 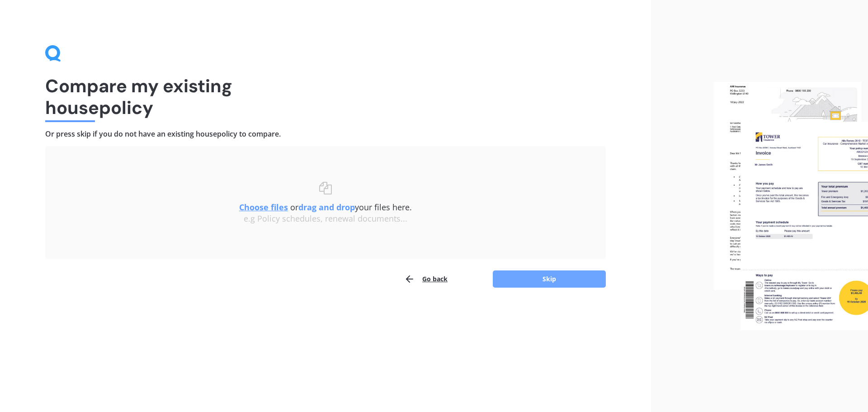 I want to click on div: e.g Policy schedules, renewal documents..., so click(x=326, y=219).